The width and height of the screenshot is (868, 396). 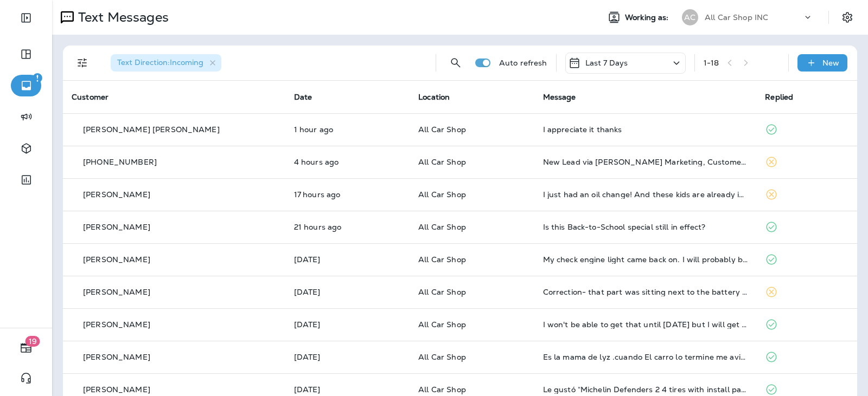 What do you see at coordinates (347, 162) in the screenshot?
I see `p: Sep 15, 2025 08:46 AM` at bounding box center [347, 162].